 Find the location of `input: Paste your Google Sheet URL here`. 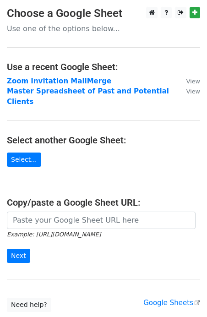

input: Paste your Google Sheet URL here is located at coordinates (101, 220).